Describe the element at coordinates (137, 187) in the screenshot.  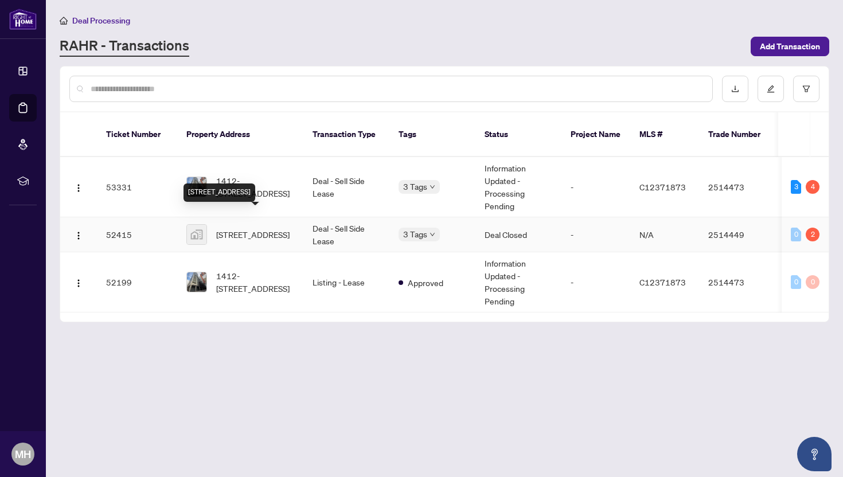
I see `td: 53331` at that location.